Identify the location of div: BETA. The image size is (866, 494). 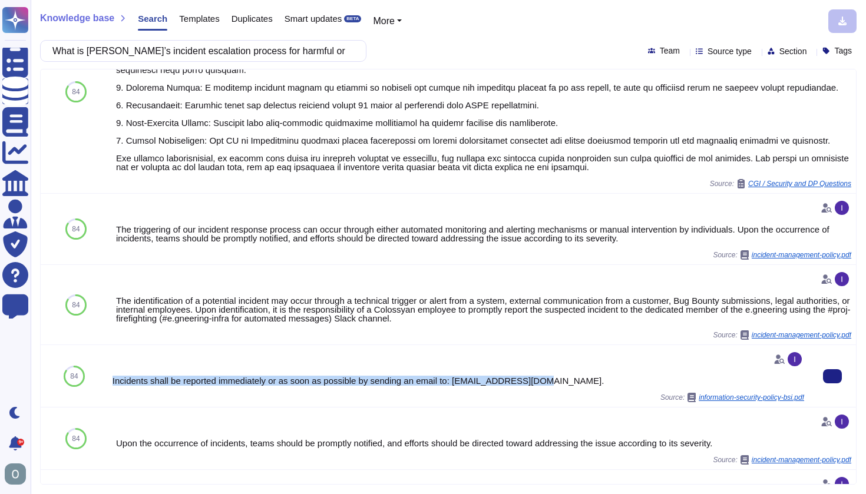
(352, 19).